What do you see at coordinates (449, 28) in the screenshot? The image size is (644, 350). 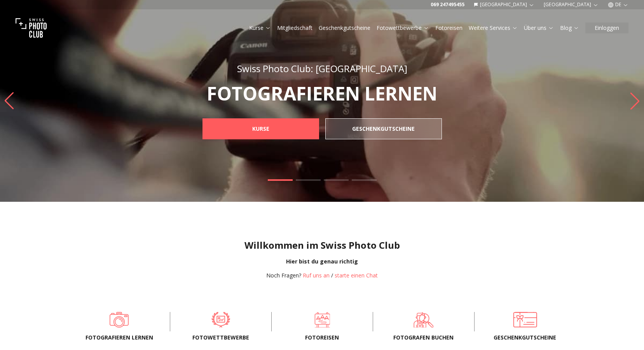 I see `button: Fotoreisen` at bounding box center [449, 28].